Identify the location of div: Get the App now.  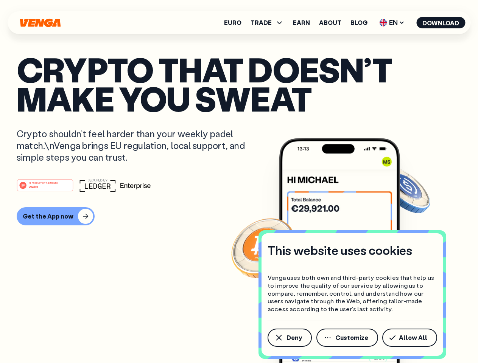
(48, 216).